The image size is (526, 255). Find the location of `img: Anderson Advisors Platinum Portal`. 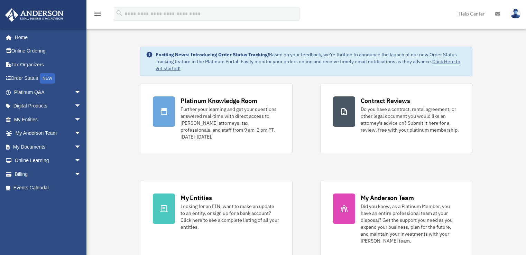

img: Anderson Advisors Platinum Portal is located at coordinates (34, 15).